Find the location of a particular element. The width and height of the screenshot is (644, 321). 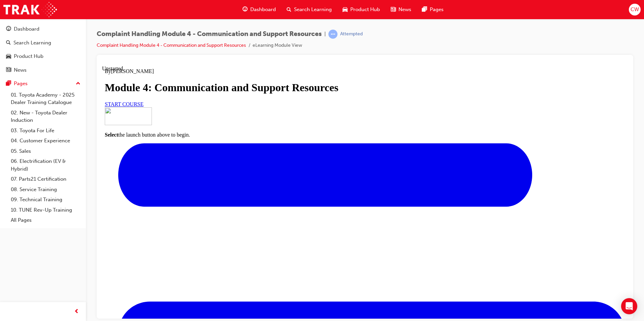

a: 01. Toyota Academy - 2025 Dealer Training Catalogue is located at coordinates (46, 99).